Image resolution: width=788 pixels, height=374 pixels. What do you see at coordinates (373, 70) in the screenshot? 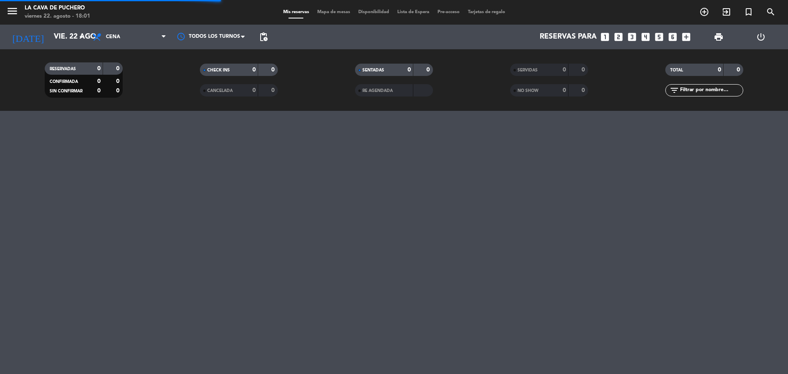
I see `span: SENTADAS` at bounding box center [373, 70].